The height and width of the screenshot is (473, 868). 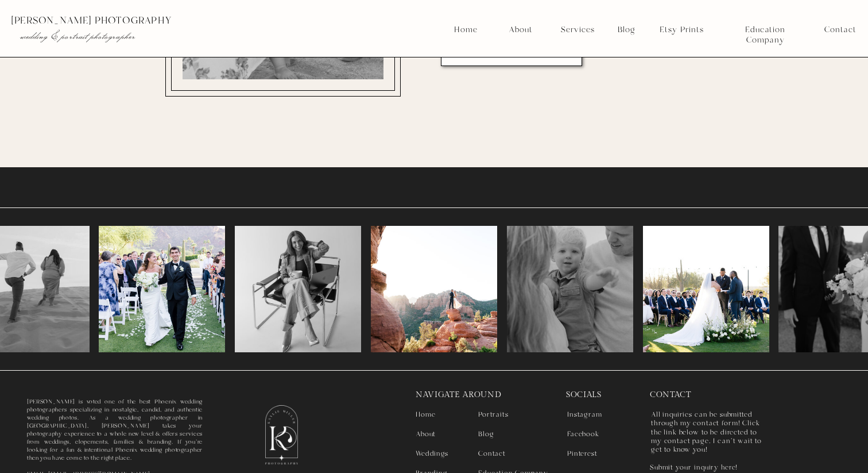 What do you see at coordinates (437, 453) in the screenshot?
I see `a: Weddings` at bounding box center [437, 453].